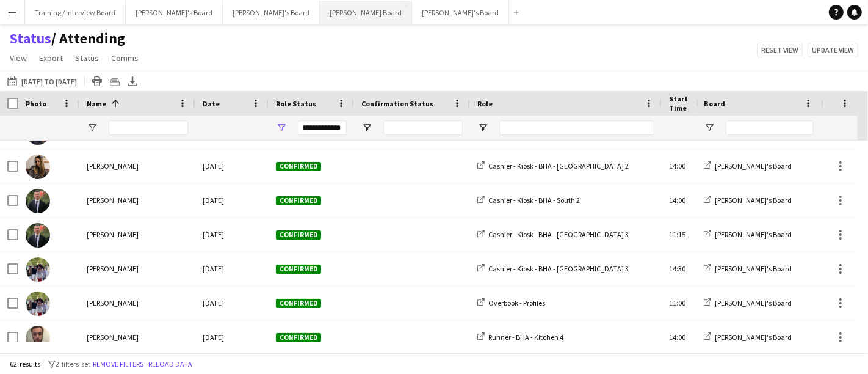  Describe the element at coordinates (124, 58) in the screenshot. I see `span: Comms` at that location.